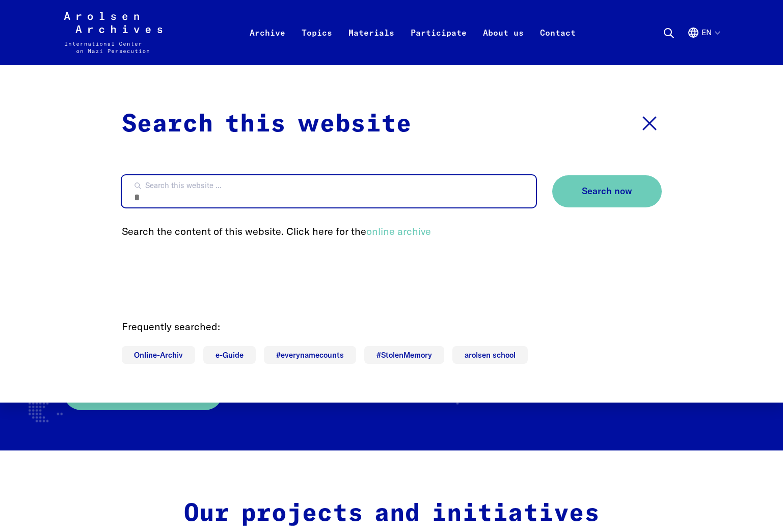  Describe the element at coordinates (309, 354) in the screenshot. I see `a: #everynamecounts` at that location.